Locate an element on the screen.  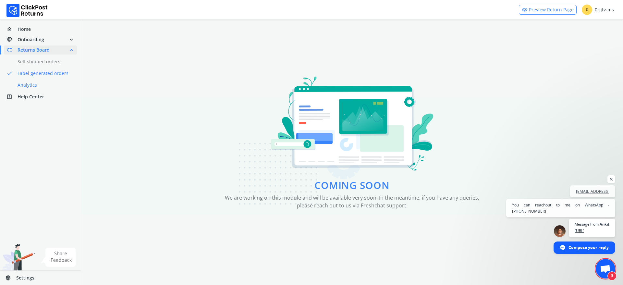
span: help_center is located at coordinates (12, 97).